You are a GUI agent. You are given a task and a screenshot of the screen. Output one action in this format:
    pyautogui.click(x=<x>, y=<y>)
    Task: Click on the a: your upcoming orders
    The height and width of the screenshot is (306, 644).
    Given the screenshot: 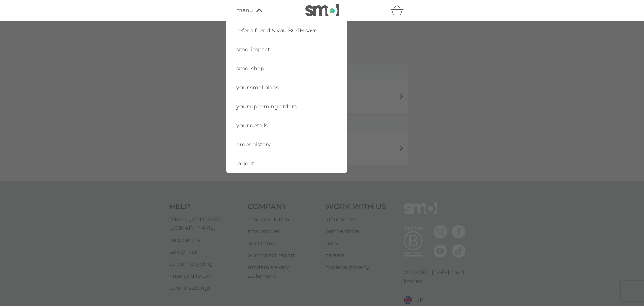 What is the action you would take?
    pyautogui.click(x=287, y=107)
    